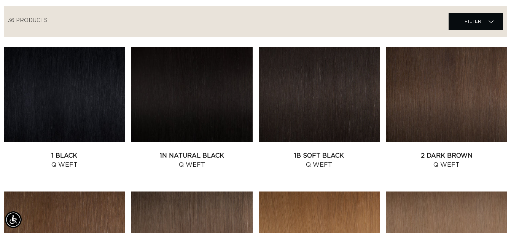 Image resolution: width=511 pixels, height=233 pixels. What do you see at coordinates (28, 21) in the screenshot?
I see `span: 36 products` at bounding box center [28, 21].